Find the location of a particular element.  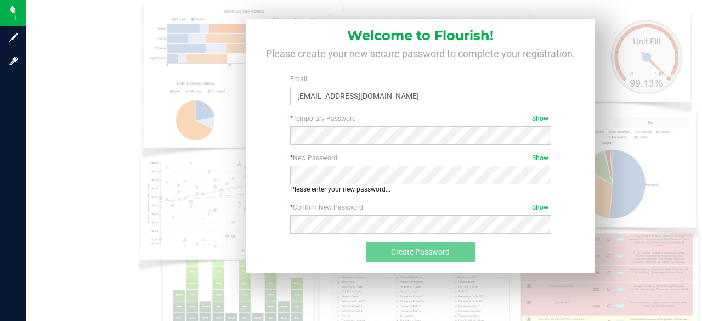

label: New Password is located at coordinates (421, 158).